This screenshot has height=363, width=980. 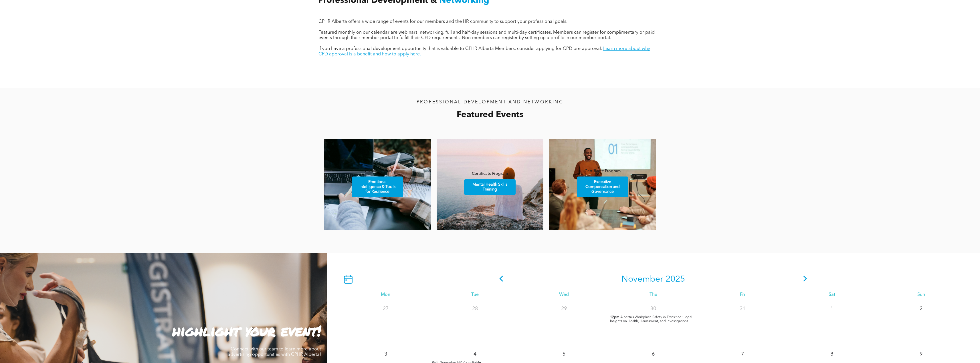 What do you see at coordinates (490, 102) in the screenshot?
I see `span: PROFESSIONAL DEVELOPMENT AND NETWORKING` at bounding box center [490, 102].